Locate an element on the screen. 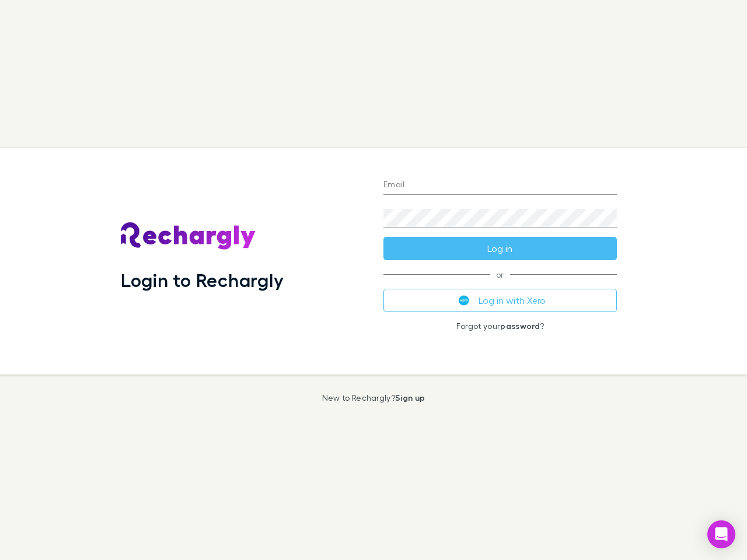 The height and width of the screenshot is (560, 747). p: Forgot your ? is located at coordinates (500, 326).